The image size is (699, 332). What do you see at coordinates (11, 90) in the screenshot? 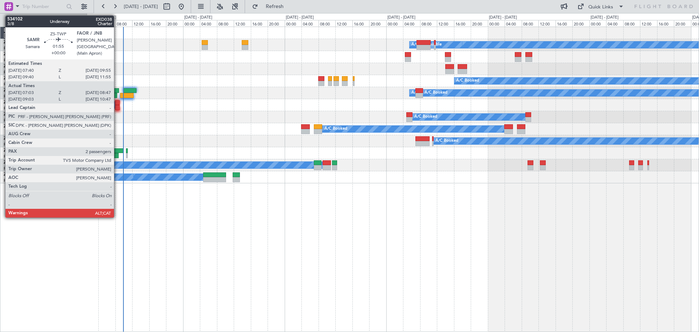
I see `span: ZS-RVL` at bounding box center [11, 90].